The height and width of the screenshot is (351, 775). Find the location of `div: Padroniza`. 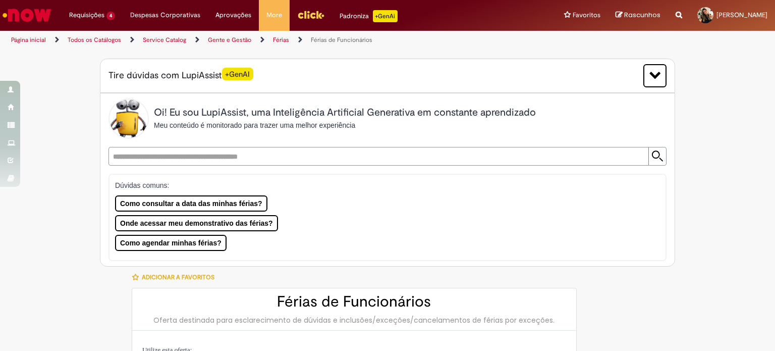

div: Padroniza is located at coordinates (369, 16).